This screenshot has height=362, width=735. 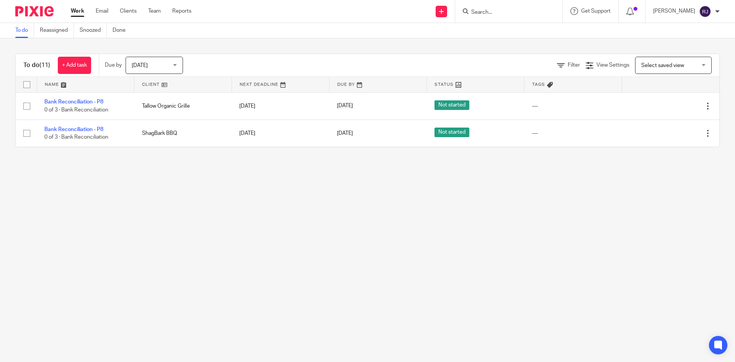 What do you see at coordinates (663, 65) in the screenshot?
I see `span: Select saved view` at bounding box center [663, 65].